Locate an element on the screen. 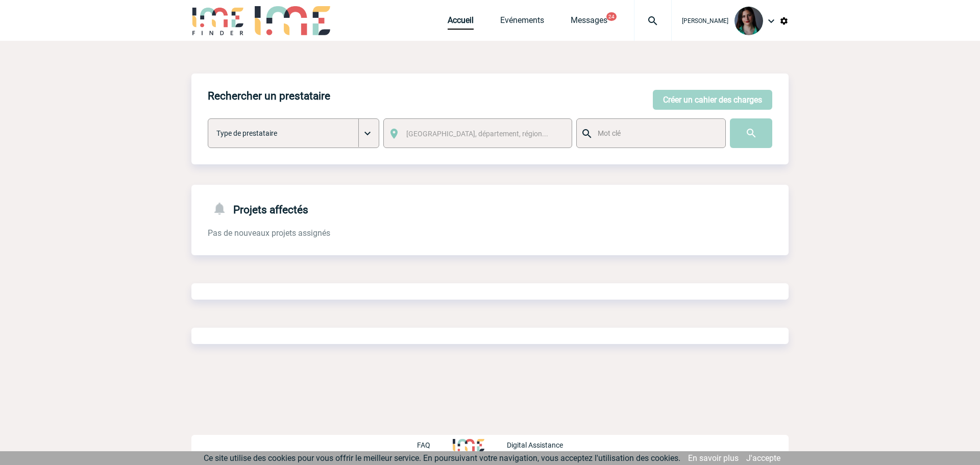 This screenshot has height=465, width=980. a: Accueil is located at coordinates (461, 22).